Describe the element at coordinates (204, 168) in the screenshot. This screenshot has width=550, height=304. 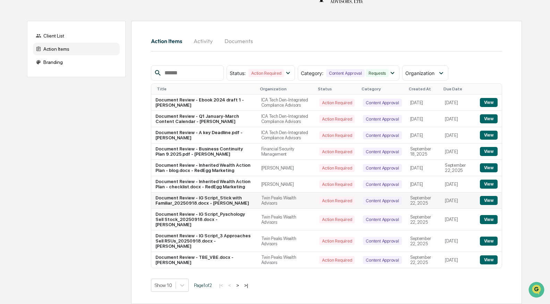
I see `td: Document Review - Inherited Wealth Action Plan - blog.docx - RedEgg Marketing` at that location.